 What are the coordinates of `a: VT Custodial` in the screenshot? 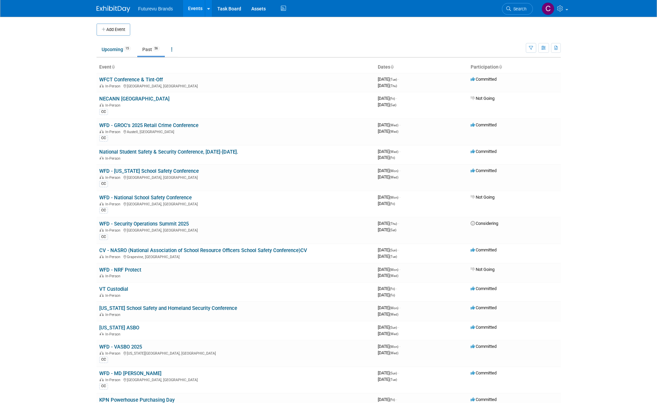 It's located at (114, 289).